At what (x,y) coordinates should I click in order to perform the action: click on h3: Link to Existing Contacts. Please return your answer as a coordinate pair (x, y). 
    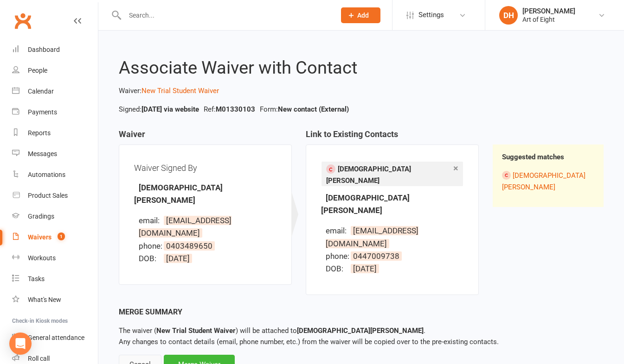
    Looking at the image, I should click on (392, 137).